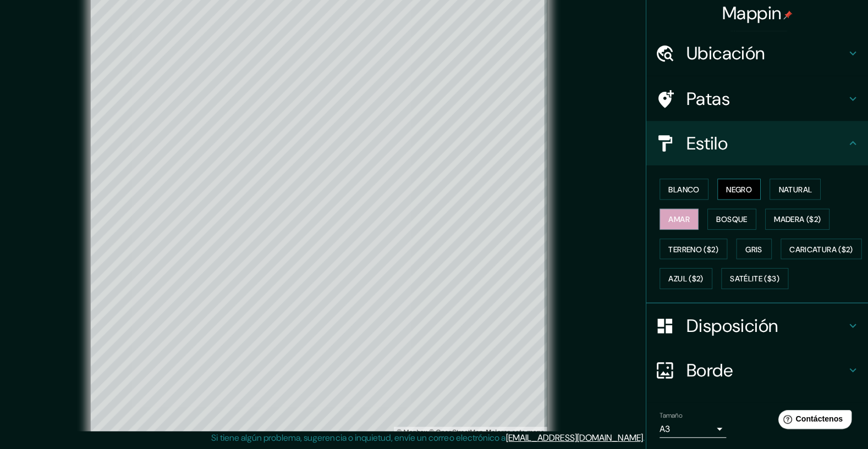  Describe the element at coordinates (518, 433) in the screenshot. I see `a: Map feedback` at that location.